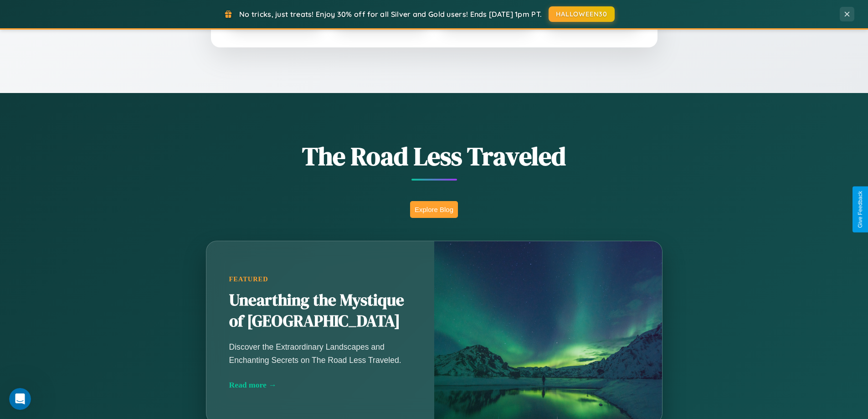 This screenshot has width=868, height=419. Describe the element at coordinates (434, 209) in the screenshot. I see `button: Explore Blog` at that location.